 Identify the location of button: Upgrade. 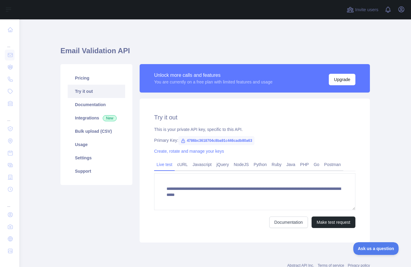
(343, 80).